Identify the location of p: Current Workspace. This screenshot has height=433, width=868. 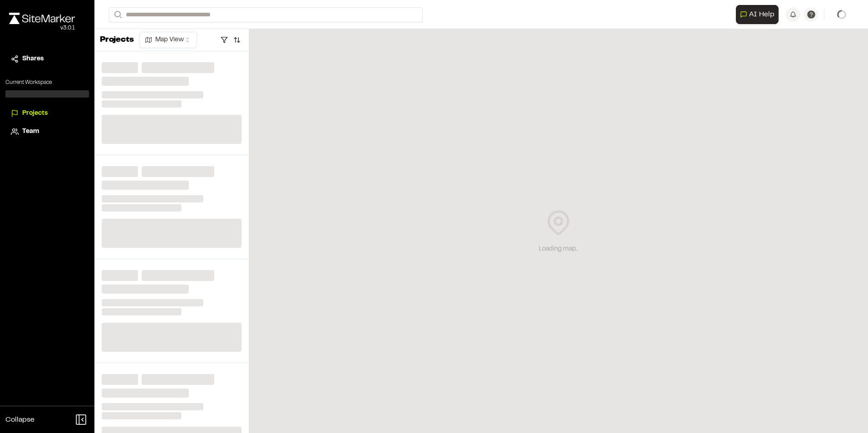
(47, 82).